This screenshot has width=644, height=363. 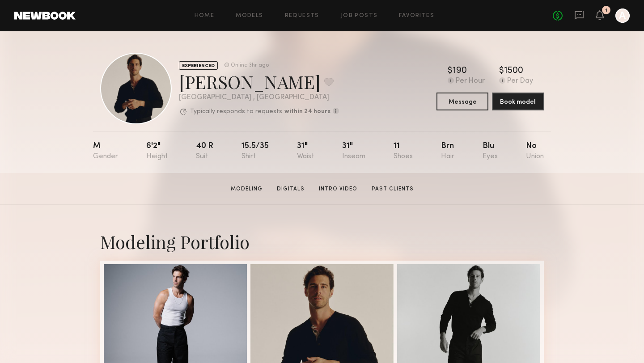 I want to click on div: Online 3hr ago, so click(x=250, y=65).